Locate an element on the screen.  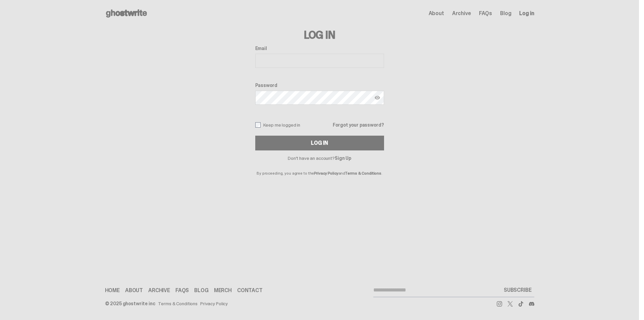
a: Merch is located at coordinates (223, 290).